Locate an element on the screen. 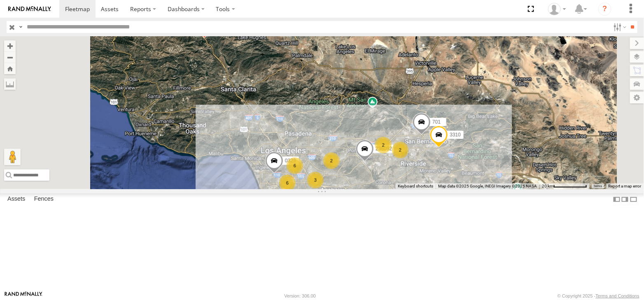 The height and width of the screenshot is (300, 644). button: Zoom out is located at coordinates (10, 57).